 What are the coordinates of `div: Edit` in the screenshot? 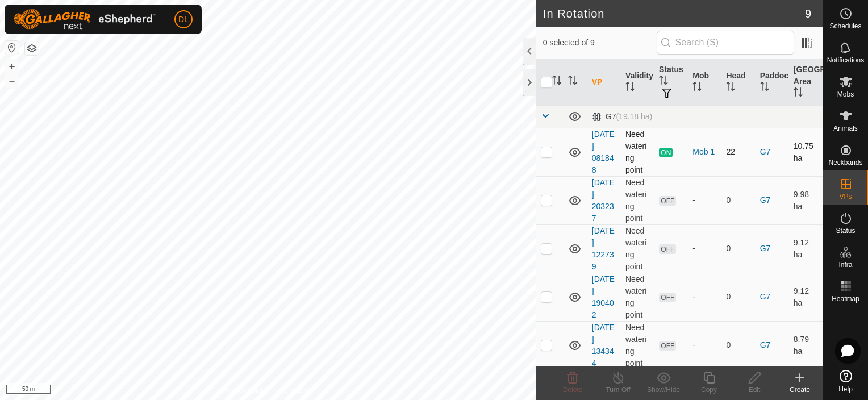 It's located at (755, 390).